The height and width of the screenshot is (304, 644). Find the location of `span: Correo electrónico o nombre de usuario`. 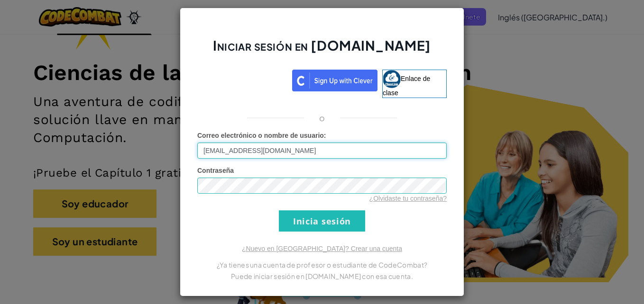

span: Correo electrónico o nombre de usuario is located at coordinates (260, 135).